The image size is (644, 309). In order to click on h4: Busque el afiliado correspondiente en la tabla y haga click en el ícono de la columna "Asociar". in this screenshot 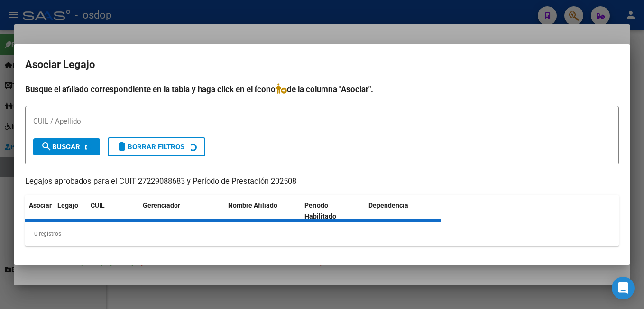, I will do `click(322, 90)`.